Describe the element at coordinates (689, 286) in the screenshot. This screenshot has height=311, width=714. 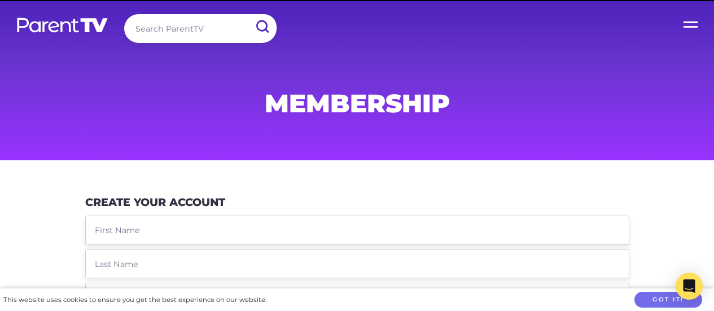
I see `div: Open Intercom Messenger` at that location.